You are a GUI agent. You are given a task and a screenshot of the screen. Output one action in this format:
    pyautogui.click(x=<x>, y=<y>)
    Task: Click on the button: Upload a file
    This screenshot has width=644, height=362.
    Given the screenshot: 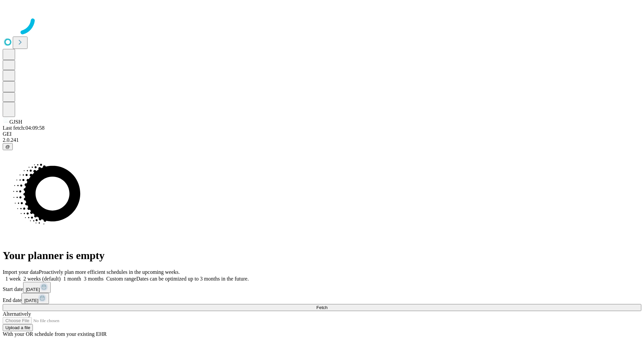 What is the action you would take?
    pyautogui.click(x=18, y=328)
    